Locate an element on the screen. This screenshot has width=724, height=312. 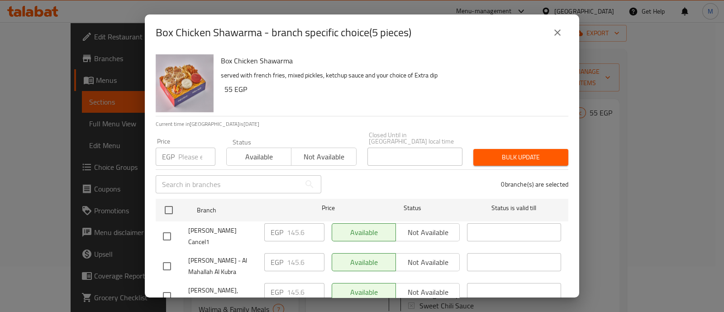
h6: 55 EGP is located at coordinates (393, 89).